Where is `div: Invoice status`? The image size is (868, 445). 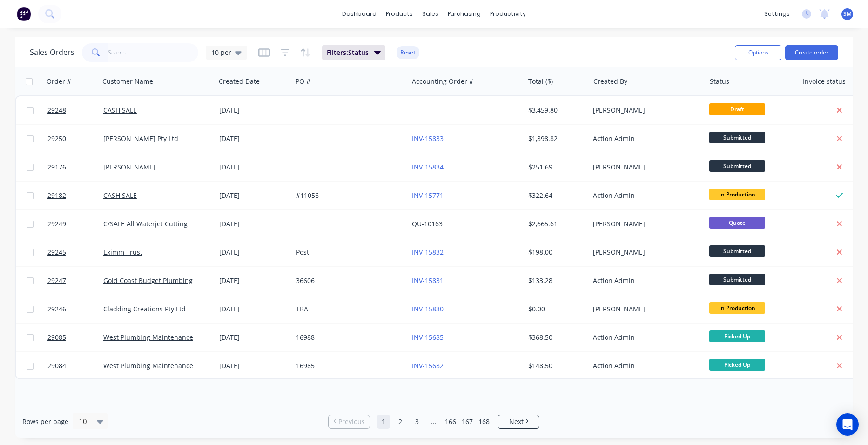 div: Invoice status is located at coordinates (825, 81).